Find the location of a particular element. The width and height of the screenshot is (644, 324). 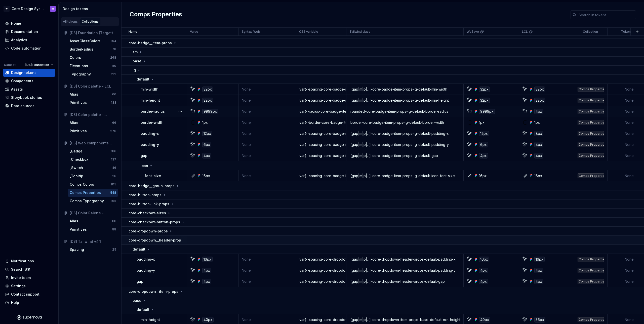

div: 36px is located at coordinates (540, 320).